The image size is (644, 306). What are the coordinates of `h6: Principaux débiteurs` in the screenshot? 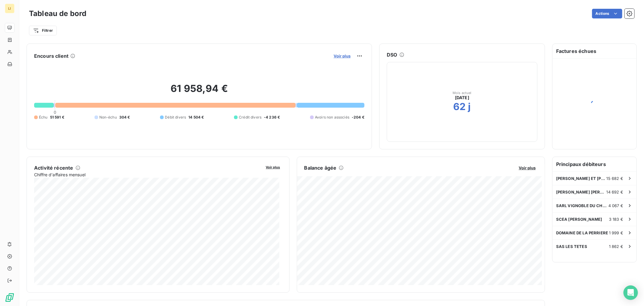 It's located at (595, 164).